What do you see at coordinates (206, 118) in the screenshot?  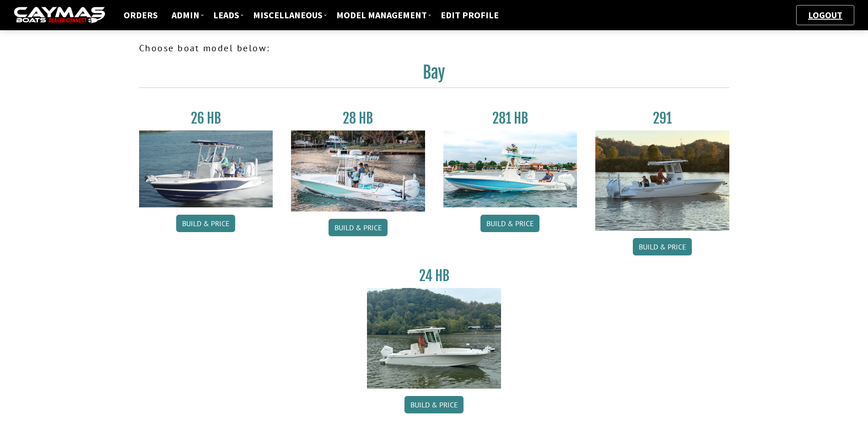 I see `h3: 26 HB` at bounding box center [206, 118].